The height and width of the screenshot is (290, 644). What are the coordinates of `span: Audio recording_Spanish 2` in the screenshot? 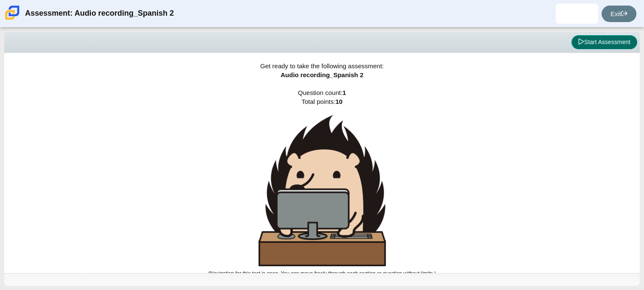 It's located at (322, 75).